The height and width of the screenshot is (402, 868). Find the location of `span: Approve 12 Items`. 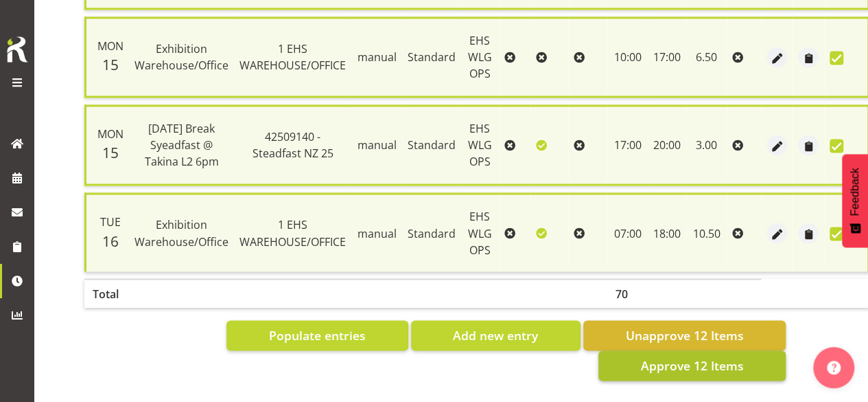

span: Approve 12 Items is located at coordinates (692, 365).